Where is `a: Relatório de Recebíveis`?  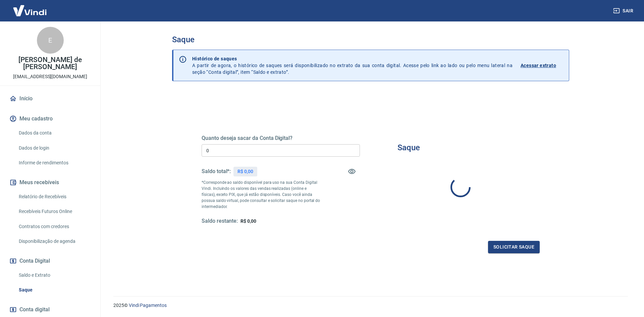
a: Relatório de Recebíveis is located at coordinates (54, 196).